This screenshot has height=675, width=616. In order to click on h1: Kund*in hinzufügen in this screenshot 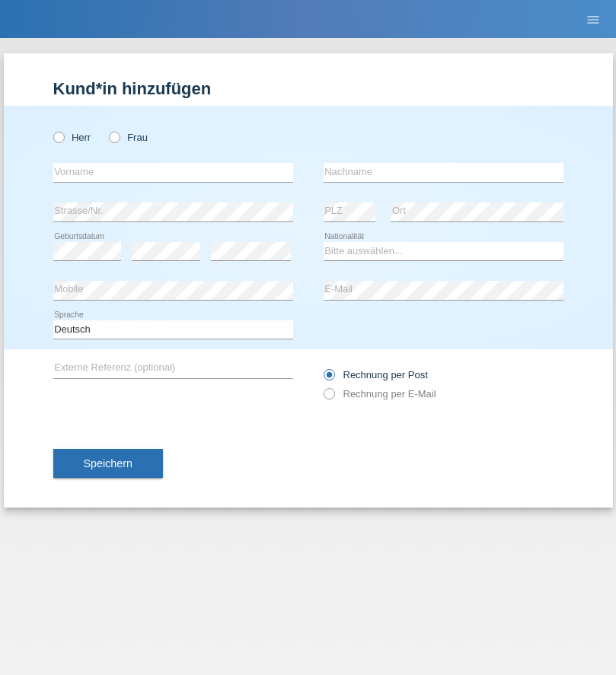, I will do `click(309, 88)`.